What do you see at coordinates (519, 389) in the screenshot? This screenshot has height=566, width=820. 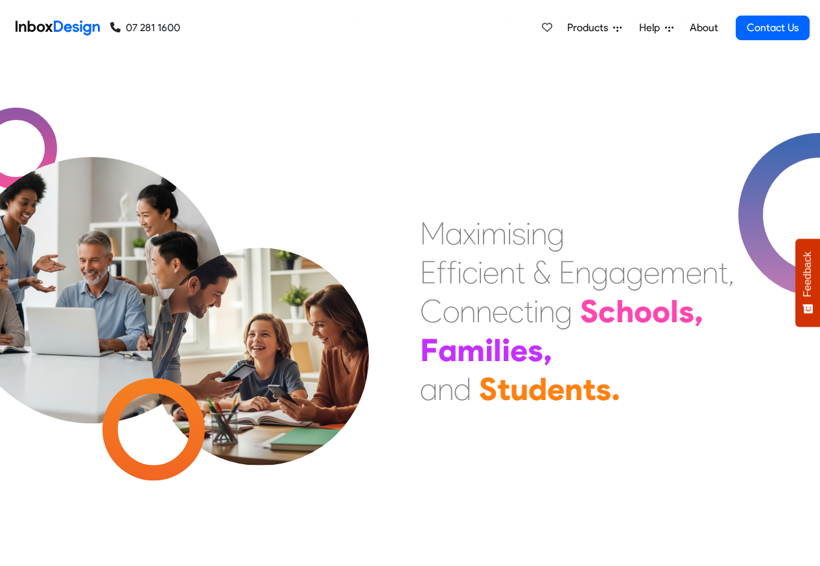 I see `div: u` at bounding box center [519, 389].